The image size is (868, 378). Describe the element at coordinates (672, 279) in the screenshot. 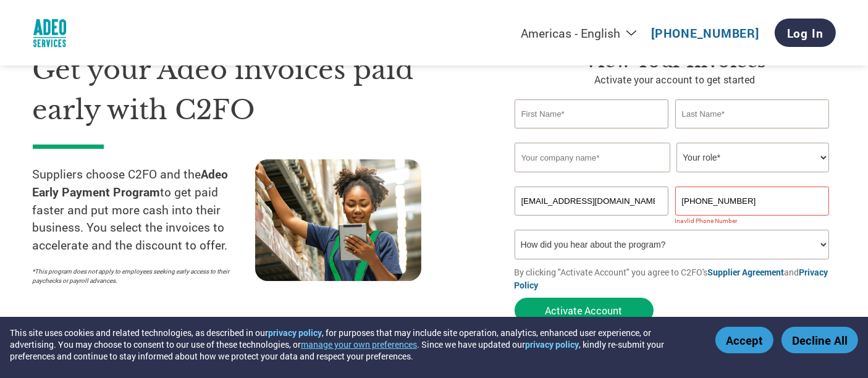

I see `a: Privacy Policy` at that location.